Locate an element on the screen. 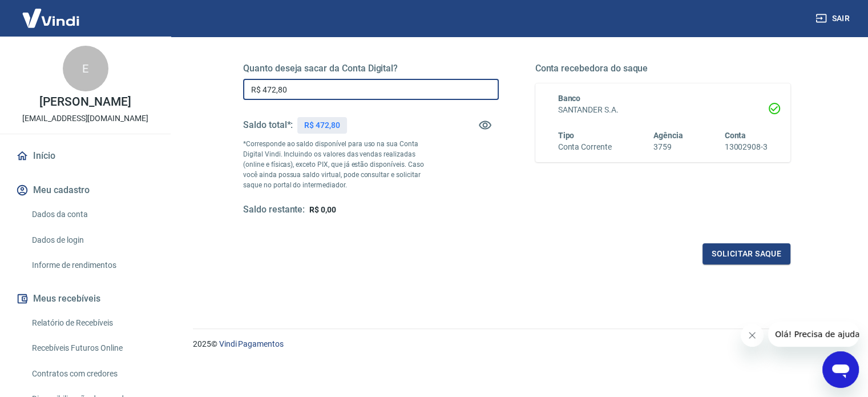 This screenshot has height=397, width=868. h5: Conta recebedora do saque is located at coordinates (663, 68).